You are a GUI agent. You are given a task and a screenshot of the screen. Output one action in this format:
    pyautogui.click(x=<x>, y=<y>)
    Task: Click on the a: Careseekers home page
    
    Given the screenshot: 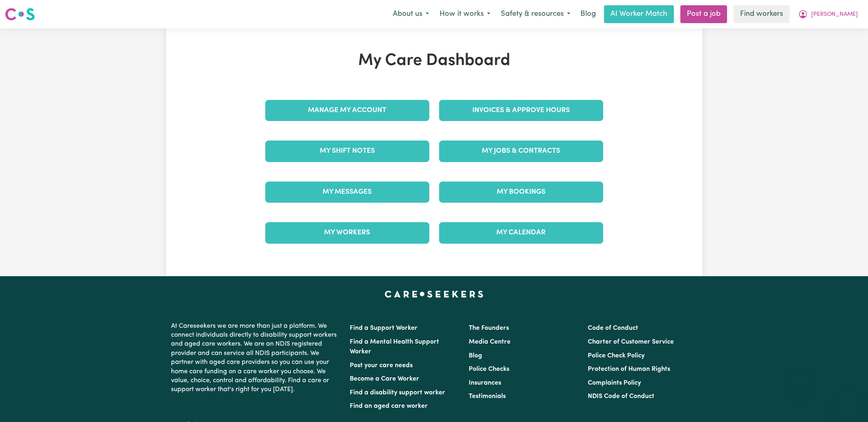 What is the action you would take?
    pyautogui.click(x=434, y=294)
    